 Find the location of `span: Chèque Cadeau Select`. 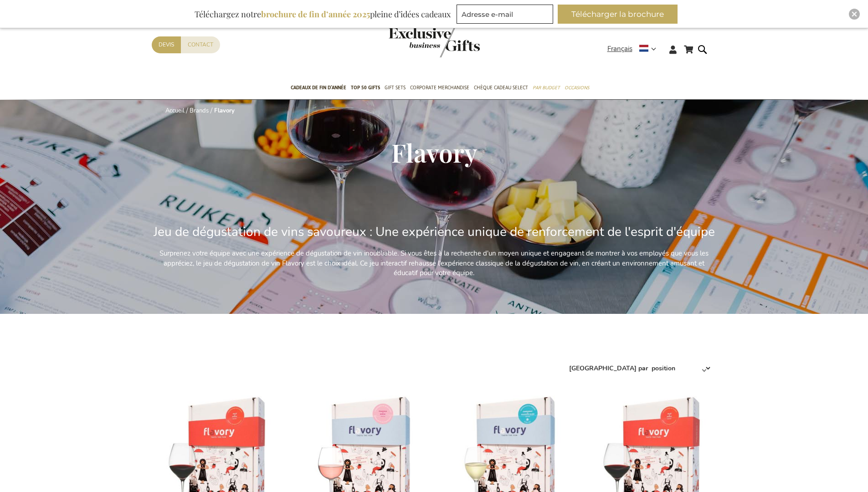

span: Chèque Cadeau Select is located at coordinates (501, 88).